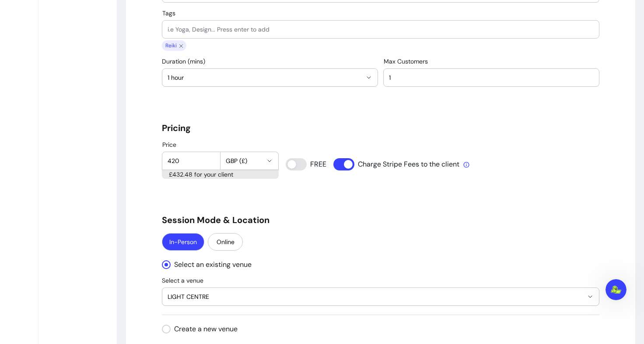 Image resolution: width=644 pixels, height=344 pixels. What do you see at coordinates (91, 260) in the screenshot?
I see `div: Update your social media bios` at bounding box center [91, 260].